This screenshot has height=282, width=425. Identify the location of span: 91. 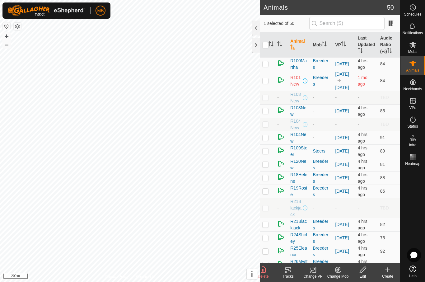
(382, 137).